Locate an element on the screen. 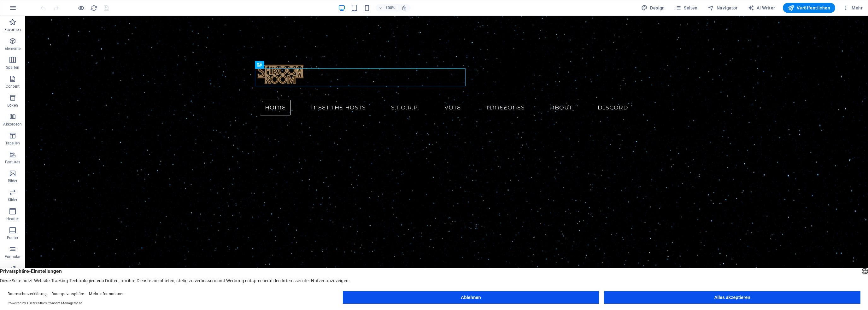  p: Elemente is located at coordinates (13, 48).